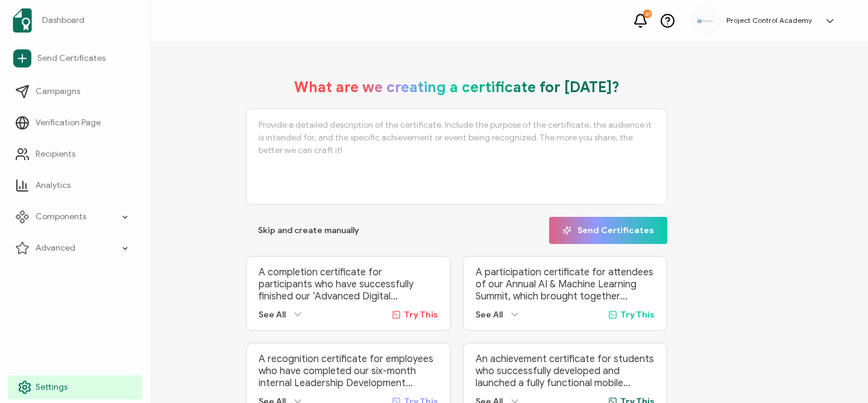  I want to click on p: A completion certificate for participants who have successfully finished our ‘Advanced Digital Ma..., so click(349, 285).